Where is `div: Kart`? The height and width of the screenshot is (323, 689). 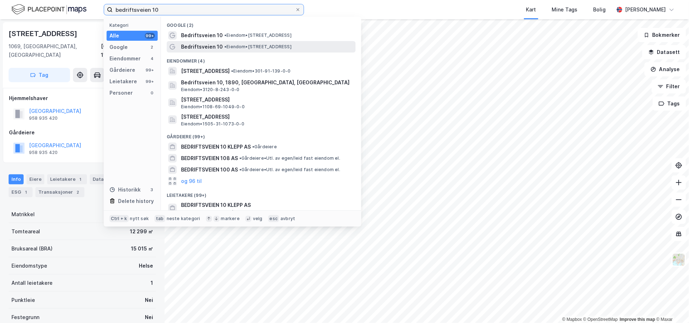
div: Kart is located at coordinates (531, 10).